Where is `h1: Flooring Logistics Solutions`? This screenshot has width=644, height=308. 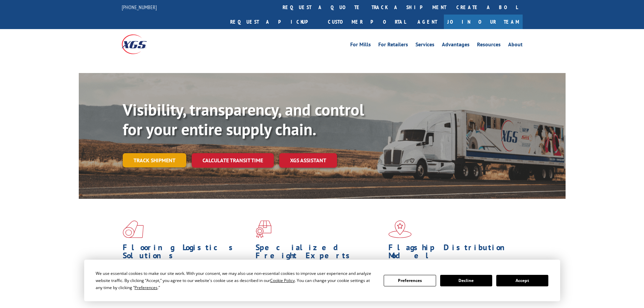
h1: Flooring Logistics Solutions is located at coordinates (187, 253).